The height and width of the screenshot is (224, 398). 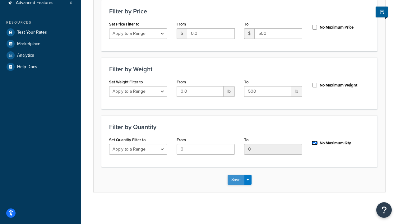 I want to click on label: No Maximum Qty, so click(x=335, y=143).